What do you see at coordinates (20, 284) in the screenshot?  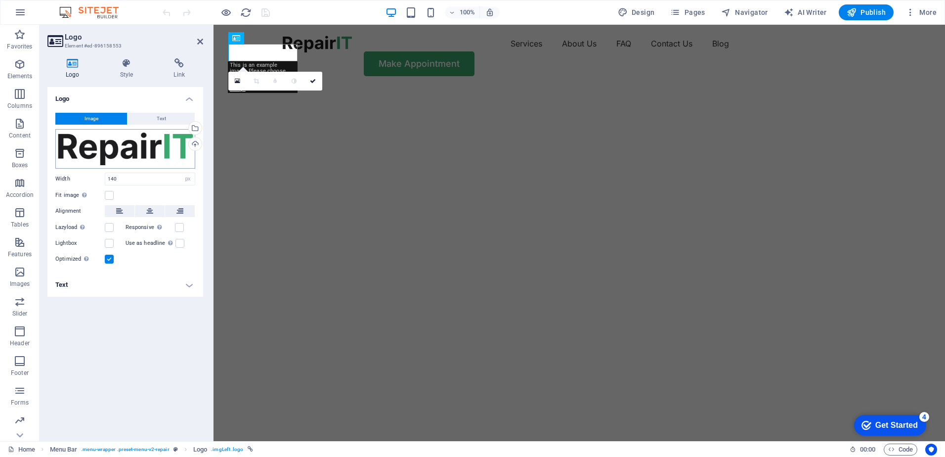 I see `p: Images` at bounding box center [20, 284].